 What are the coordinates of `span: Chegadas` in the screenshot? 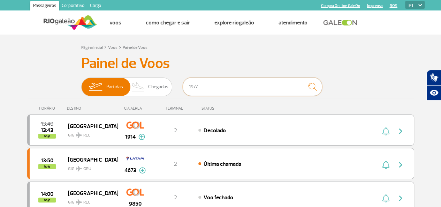 It's located at (158, 87).